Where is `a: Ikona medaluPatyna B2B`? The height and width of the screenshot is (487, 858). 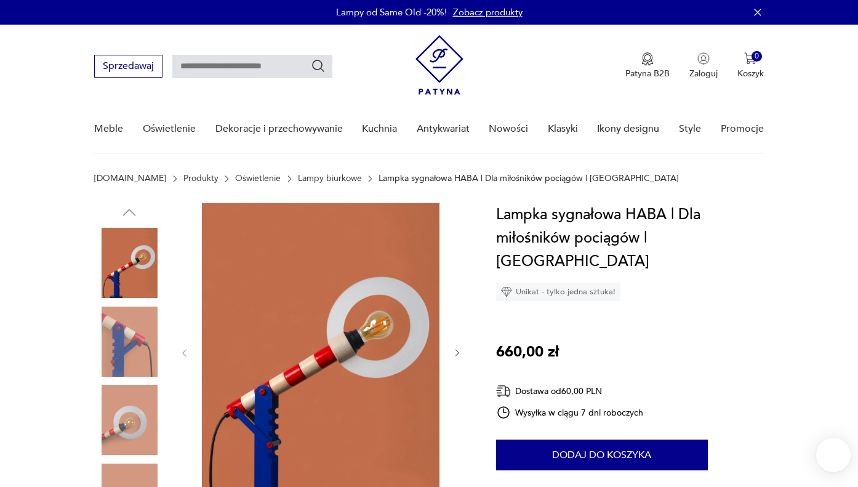 a: Ikona medaluPatyna B2B is located at coordinates (647, 66).